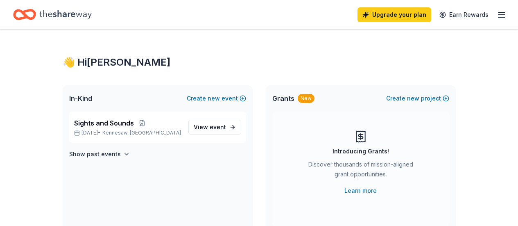 The image size is (518, 226). What do you see at coordinates (210, 127) in the screenshot?
I see `span: View` at bounding box center [210, 127].